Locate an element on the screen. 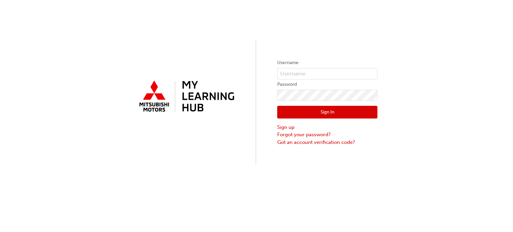 The height and width of the screenshot is (232, 513). input: Username is located at coordinates (327, 74).